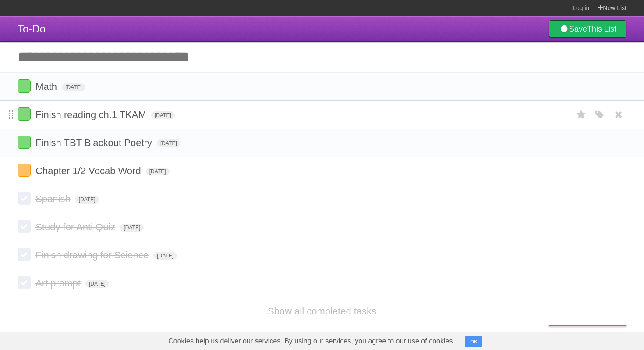 The width and height of the screenshot is (644, 350). Describe the element at coordinates (54, 199) in the screenshot. I see `span: Spanish` at that location.